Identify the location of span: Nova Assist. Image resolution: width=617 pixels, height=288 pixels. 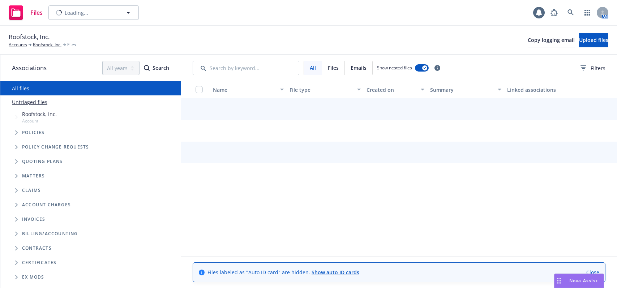
(583, 280).